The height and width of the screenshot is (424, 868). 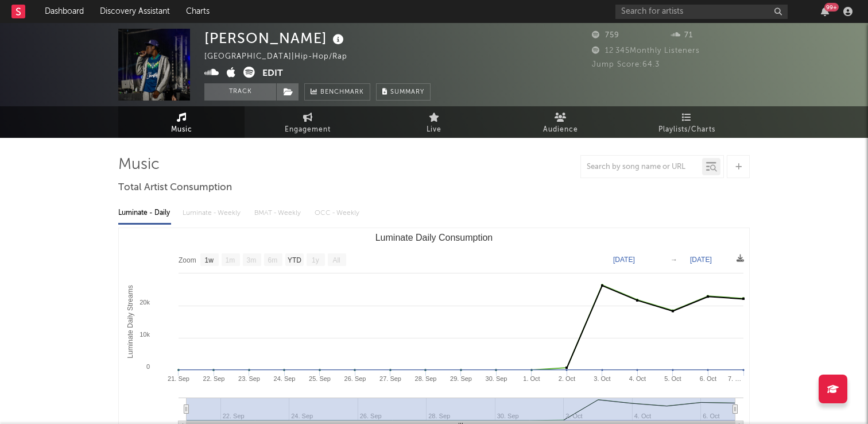 What do you see at coordinates (560, 122) in the screenshot?
I see `a: Audience` at bounding box center [560, 122].